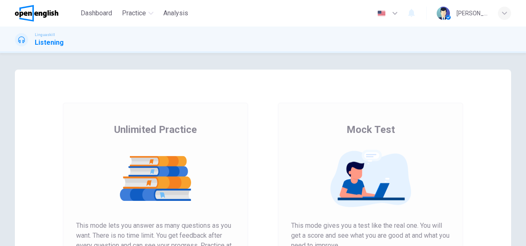 The image size is (526, 246). I want to click on span: Mock Test, so click(371, 129).